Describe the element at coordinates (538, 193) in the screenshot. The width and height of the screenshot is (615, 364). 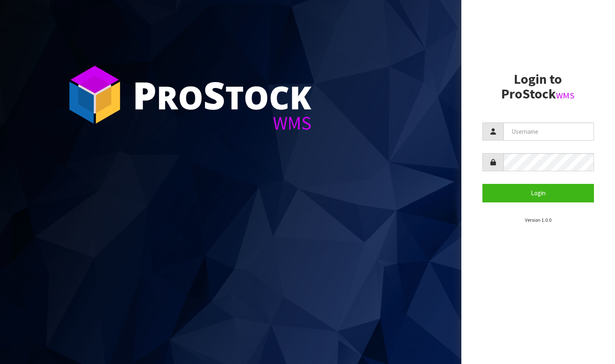
I see `button: Login` at that location.